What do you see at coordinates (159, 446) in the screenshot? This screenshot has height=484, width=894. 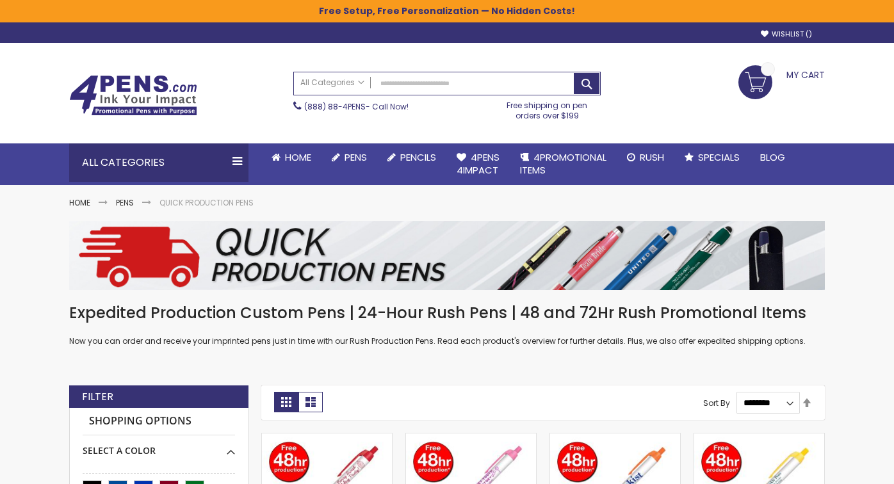 I see `div: Select A Color` at bounding box center [159, 446].